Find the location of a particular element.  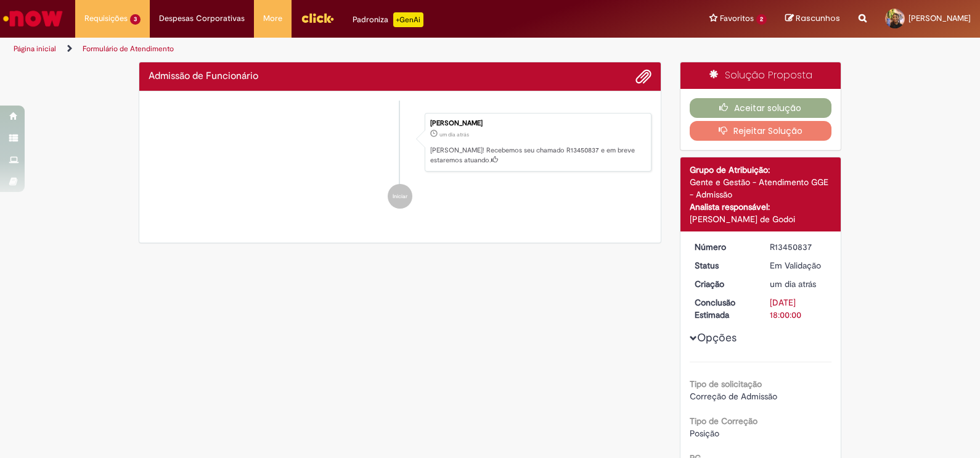

div: Analista responsável: is located at coordinates (761, 206).